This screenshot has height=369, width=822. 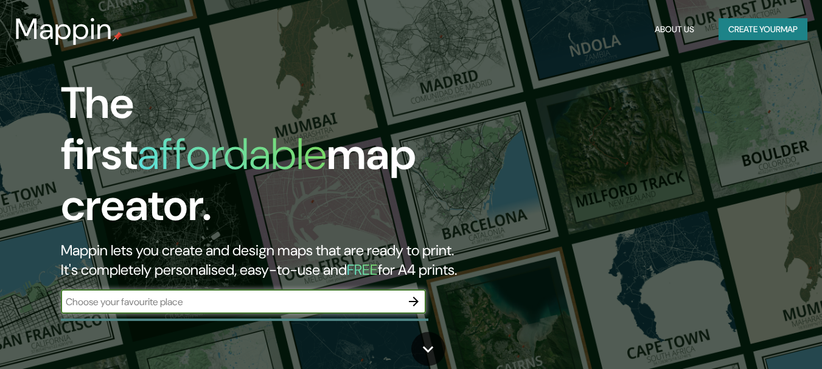 What do you see at coordinates (267, 159) in the screenshot?
I see `h1: The first map creator.` at bounding box center [267, 159].